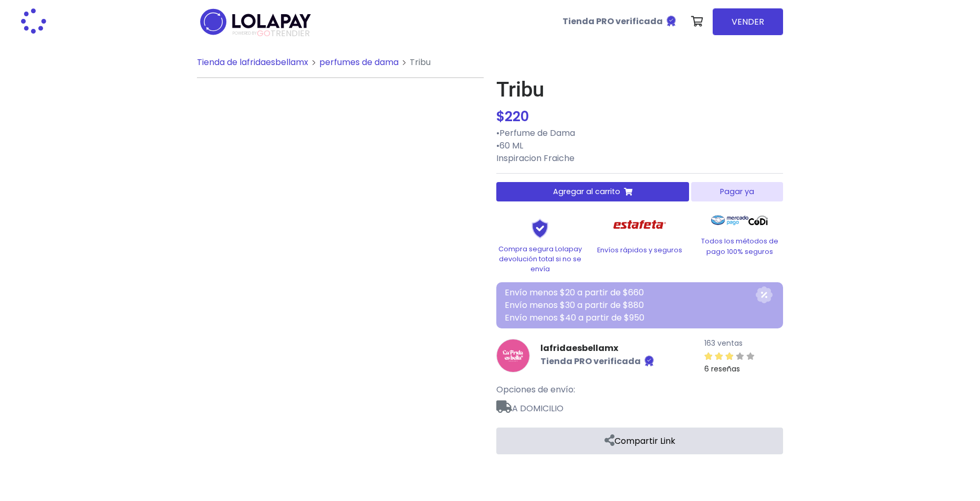 This screenshot has width=980, height=501. I want to click on p: Todos los métodos de pago 100% seguros, so click(740, 246).